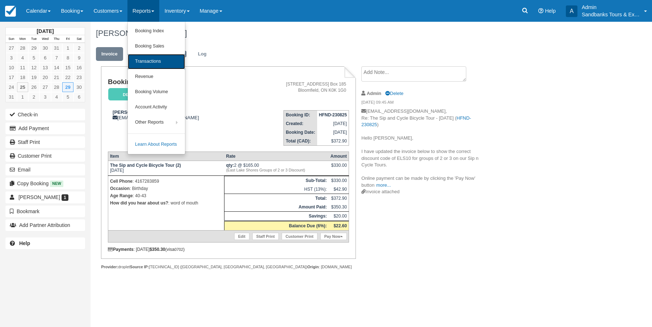 This screenshot has height=327, width=652. What do you see at coordinates (166, 203) in the screenshot?
I see `p: : word of mouth` at bounding box center [166, 203].